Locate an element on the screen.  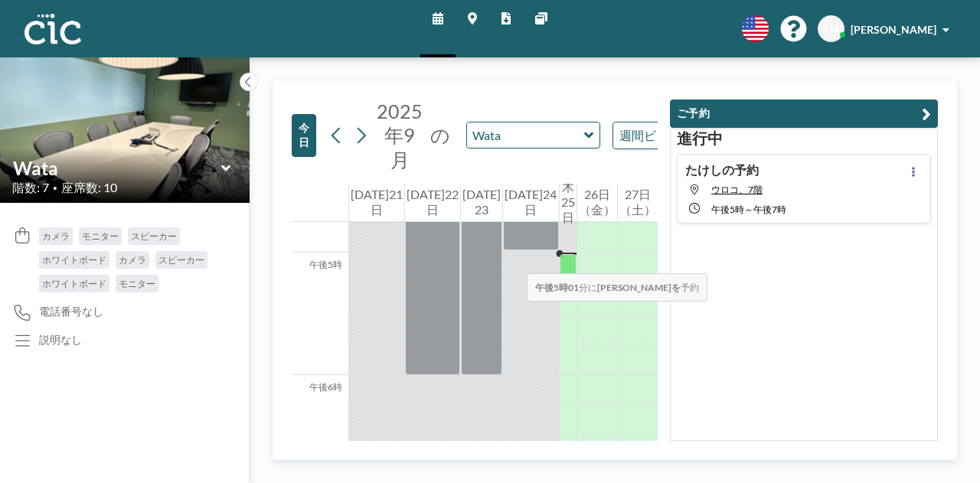
font: TM is located at coordinates (831, 28).